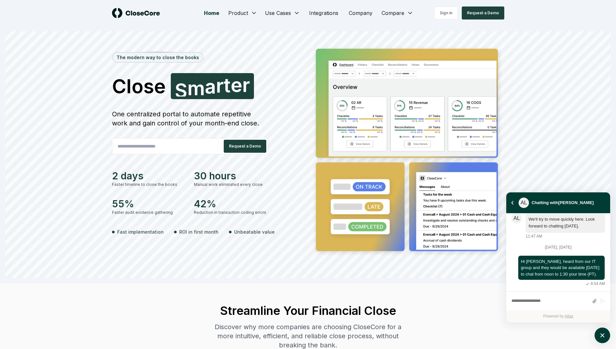  Describe the element at coordinates (308, 311) in the screenshot. I see `h2: Streamline Your Financial Close` at that location.